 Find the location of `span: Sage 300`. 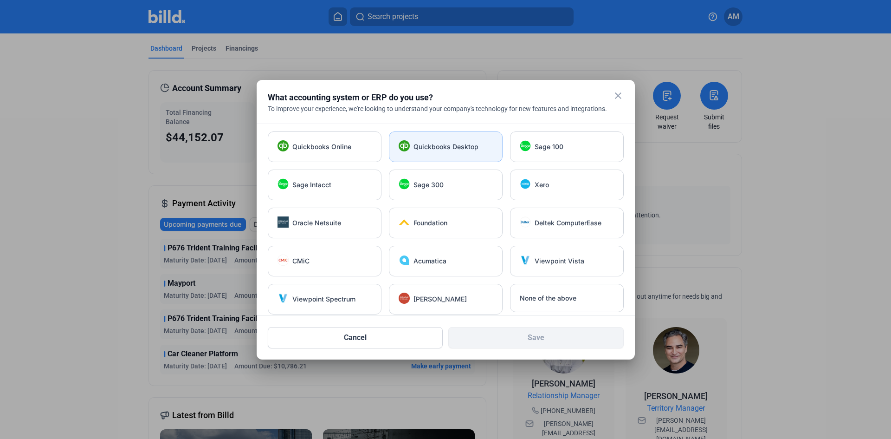

span: Sage 300 is located at coordinates (429, 185).